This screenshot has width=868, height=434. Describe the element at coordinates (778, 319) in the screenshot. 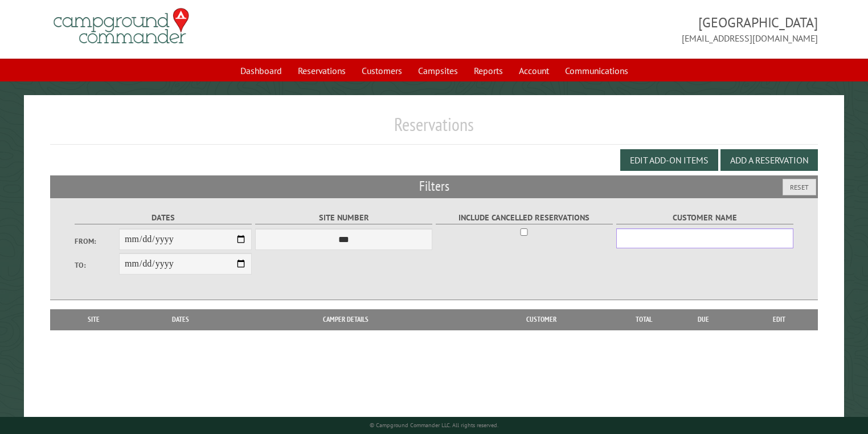

I see `th: Edit` at that location.